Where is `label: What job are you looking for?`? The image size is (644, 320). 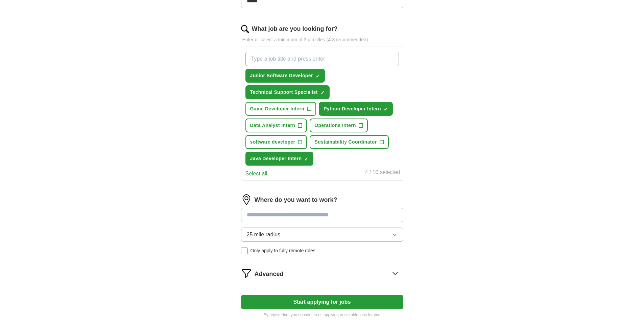 label: What job are you looking for? is located at coordinates (295, 29).